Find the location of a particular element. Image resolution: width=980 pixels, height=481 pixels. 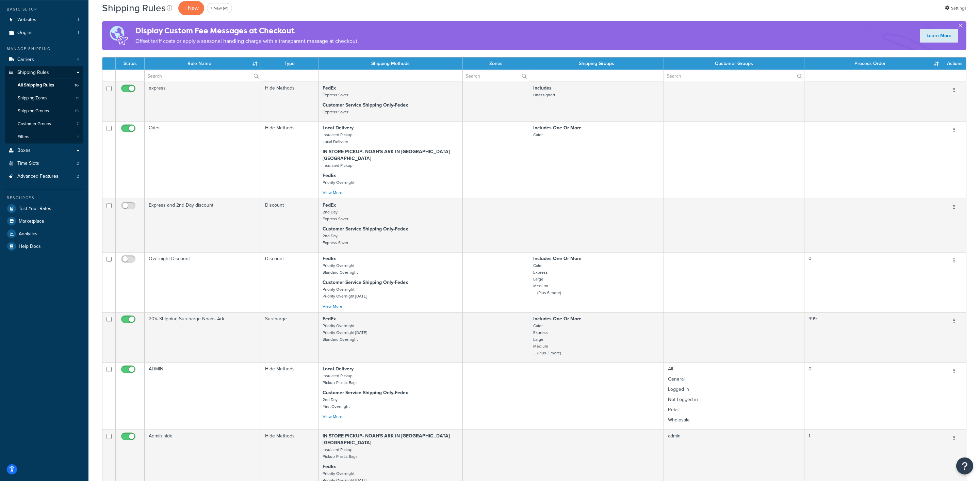

li: Test Your Rates is located at coordinates (44, 208).